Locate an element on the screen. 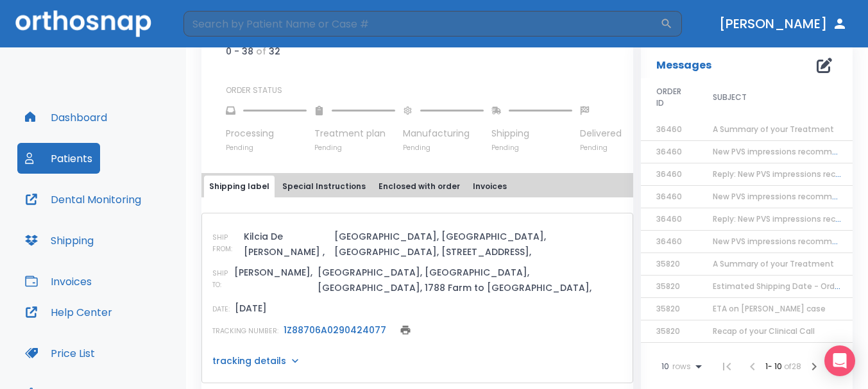 Image resolution: width=868 pixels, height=389 pixels. p: Processing is located at coordinates (267, 133).